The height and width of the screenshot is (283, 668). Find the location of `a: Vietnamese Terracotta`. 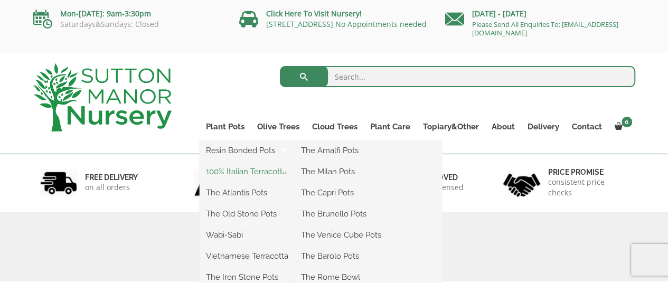

a: Vietnamese Terracotta is located at coordinates (247, 256).